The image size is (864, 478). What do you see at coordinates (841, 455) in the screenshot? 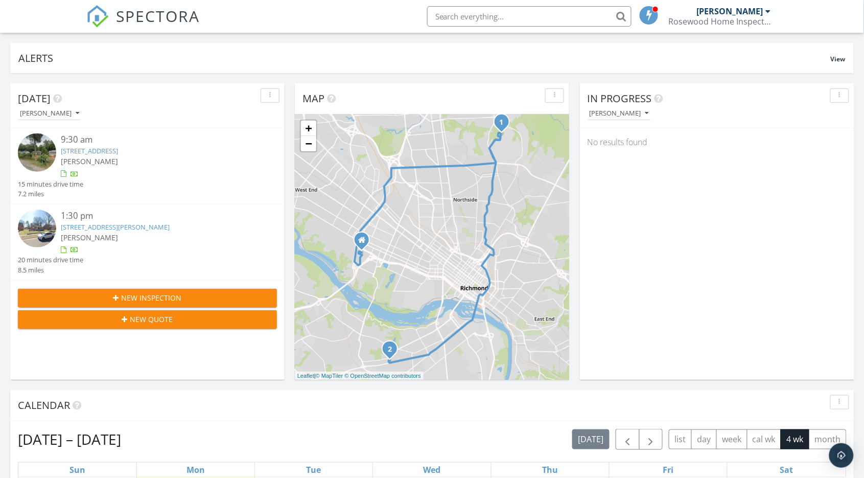
I see `div: Open Intercom Messenger` at bounding box center [841, 455].